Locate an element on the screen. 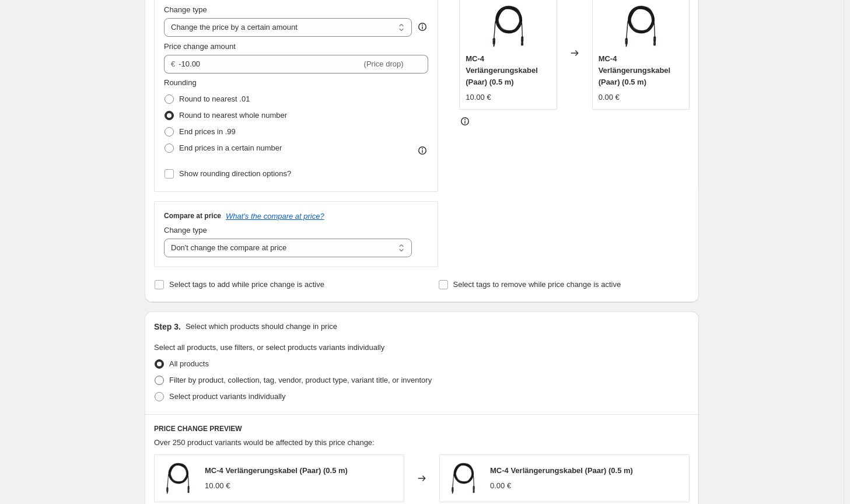  p: Select which products should change in price is located at coordinates (261, 326).